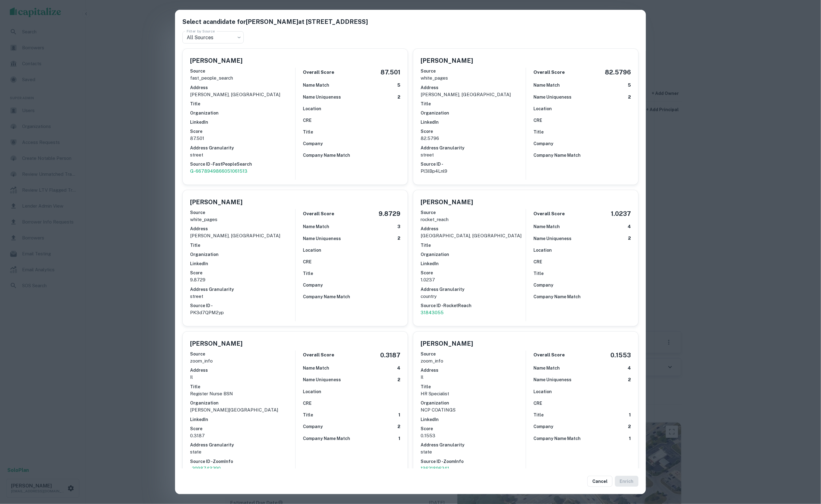  I want to click on p: 82.5796, so click(473, 138).